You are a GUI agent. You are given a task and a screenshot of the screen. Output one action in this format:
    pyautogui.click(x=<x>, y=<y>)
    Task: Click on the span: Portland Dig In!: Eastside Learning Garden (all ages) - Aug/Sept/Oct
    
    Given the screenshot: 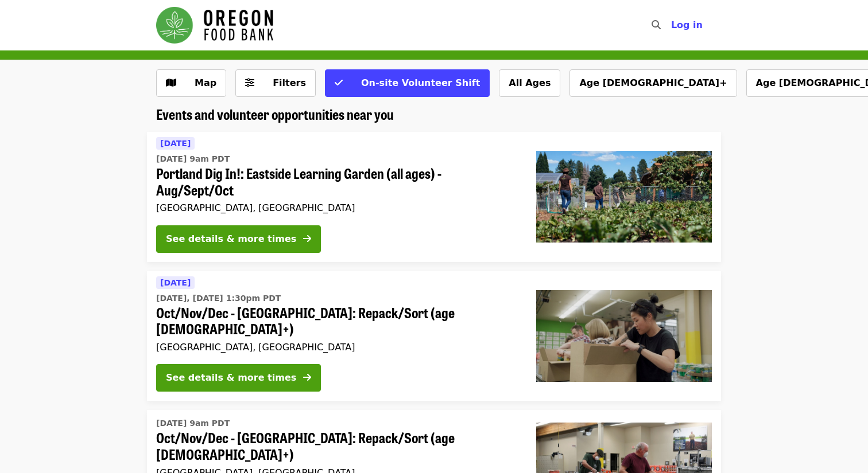 What is the action you would take?
    pyautogui.click(x=337, y=182)
    